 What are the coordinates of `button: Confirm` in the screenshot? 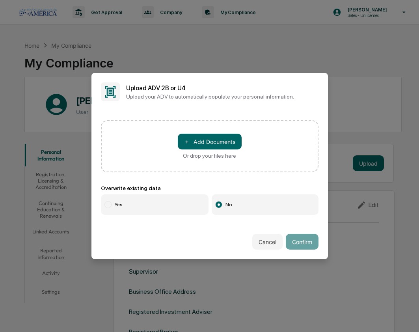 It's located at (302, 241).